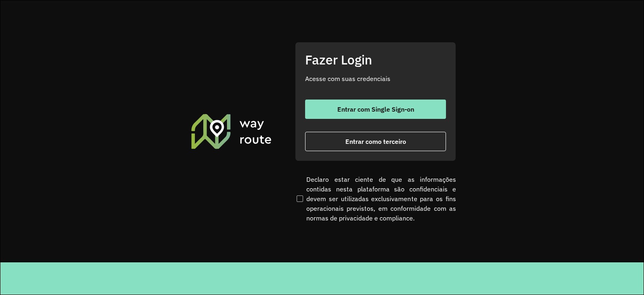  I want to click on p: Acesse com suas credenciais, so click(375, 79).